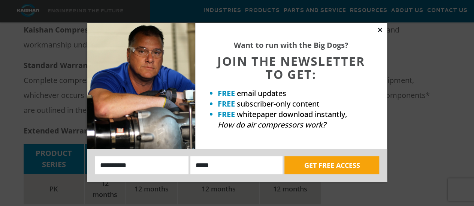 The width and height of the screenshot is (474, 206). Describe the element at coordinates (291, 68) in the screenshot. I see `span: JOIN THE NEWSLETTER TO GET:` at that location.